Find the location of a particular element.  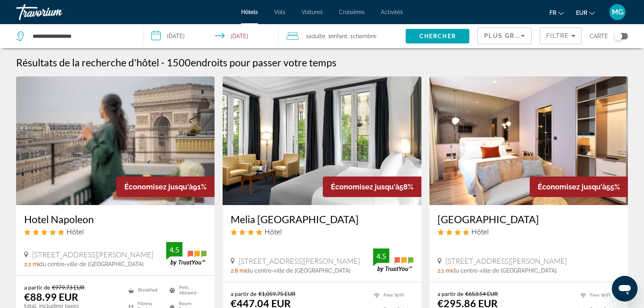

div: 91% is located at coordinates (165, 187).